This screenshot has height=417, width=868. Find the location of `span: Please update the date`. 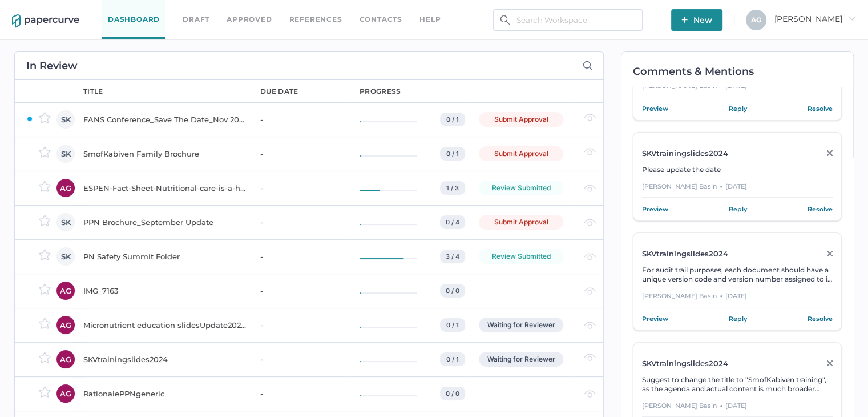

span: Please update the date is located at coordinates (681, 169).